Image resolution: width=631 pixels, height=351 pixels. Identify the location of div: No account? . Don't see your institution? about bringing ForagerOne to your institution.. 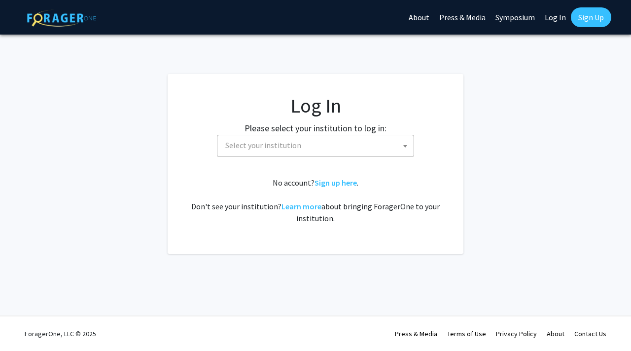
(316, 200).